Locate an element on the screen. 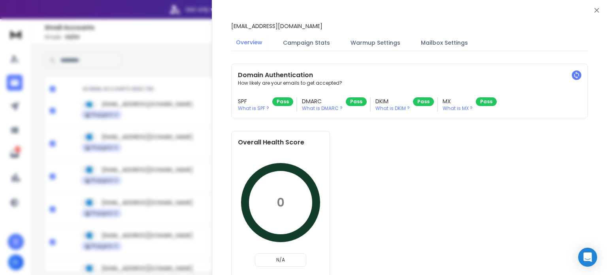 The width and height of the screenshot is (607, 275). h3: SPF is located at coordinates (253, 101).